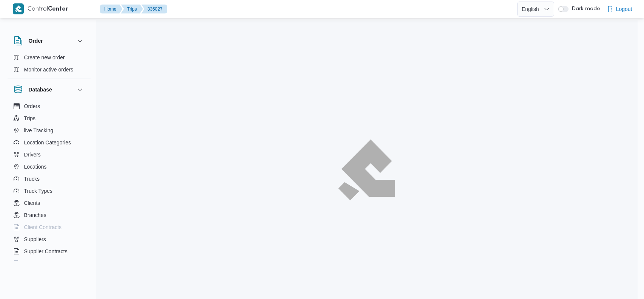  What do you see at coordinates (155, 9) in the screenshot?
I see `button: 335027` at bounding box center [155, 9].